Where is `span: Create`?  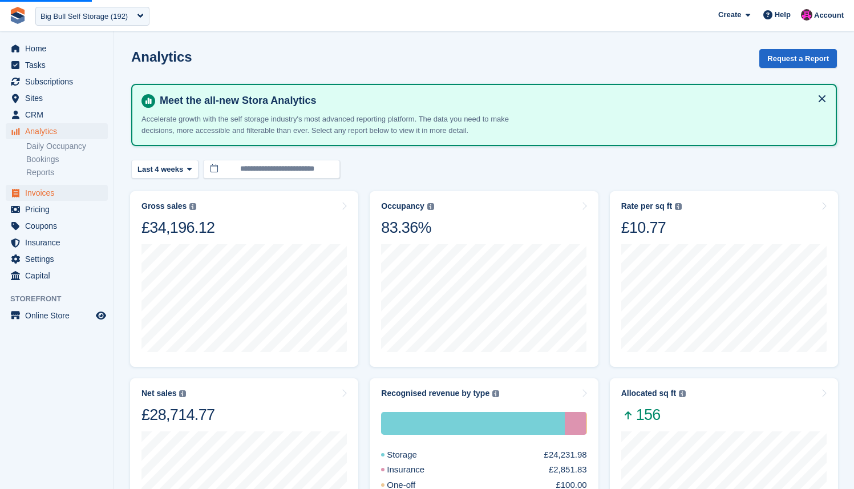 span: Create is located at coordinates (730, 15).